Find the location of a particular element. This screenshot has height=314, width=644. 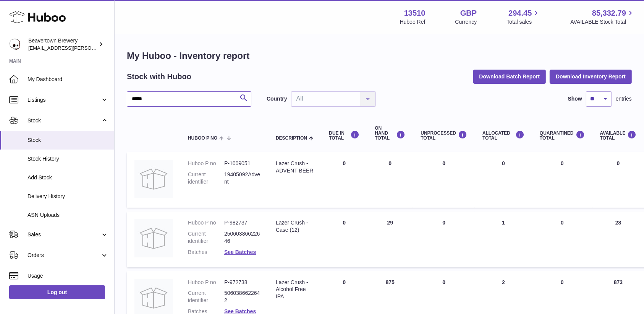

div: QUARANTINED Total is located at coordinates (562, 135).